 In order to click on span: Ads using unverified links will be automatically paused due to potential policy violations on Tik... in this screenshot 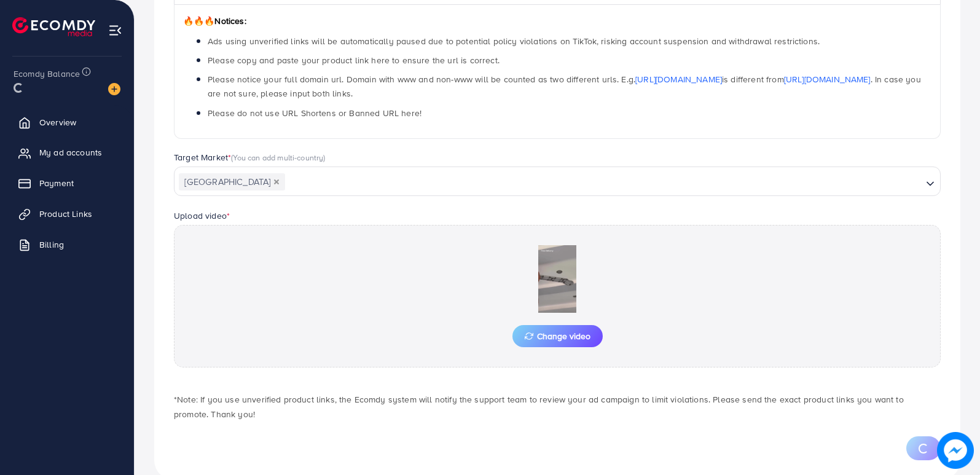, I will do `click(514, 41)`.